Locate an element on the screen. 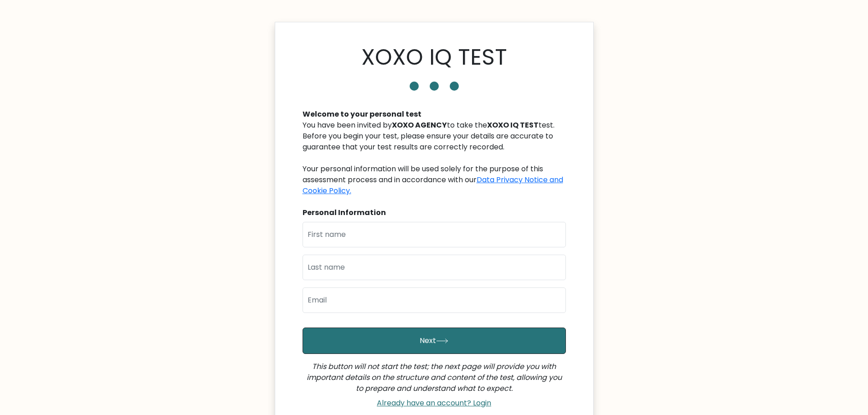 This screenshot has height=415, width=868. input: Last name is located at coordinates (435, 268).